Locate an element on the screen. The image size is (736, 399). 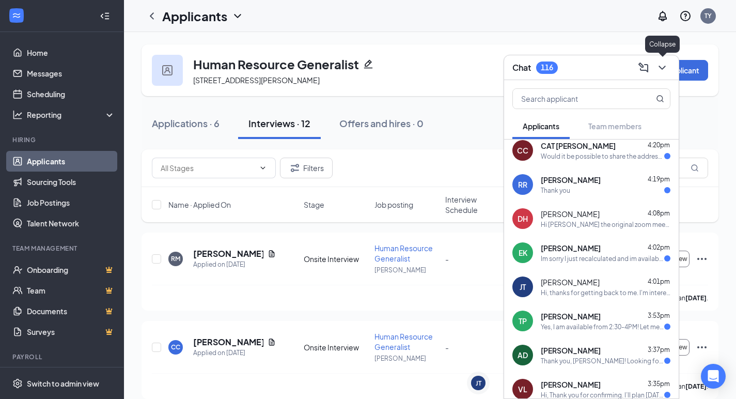
a: SurveysCrown is located at coordinates (71, 332).